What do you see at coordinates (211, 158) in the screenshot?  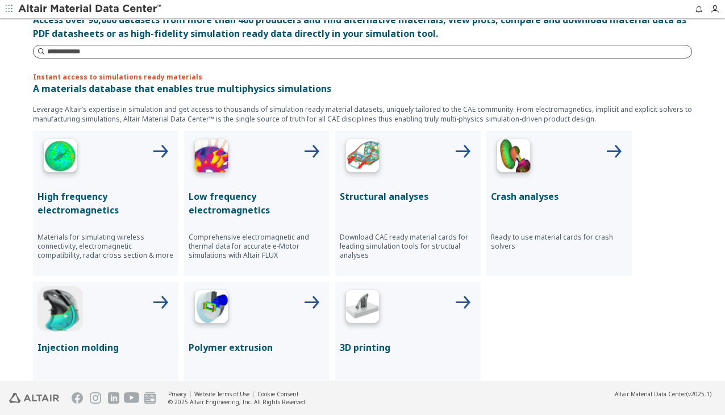 I see `img: Low Frequency Icon` at bounding box center [211, 158].